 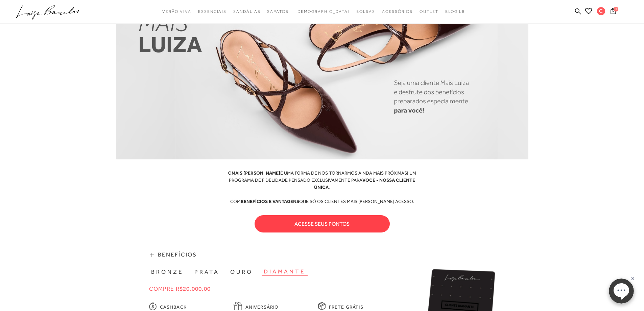 What do you see at coordinates (601, 12) in the screenshot?
I see `button: C` at bounding box center [601, 12].